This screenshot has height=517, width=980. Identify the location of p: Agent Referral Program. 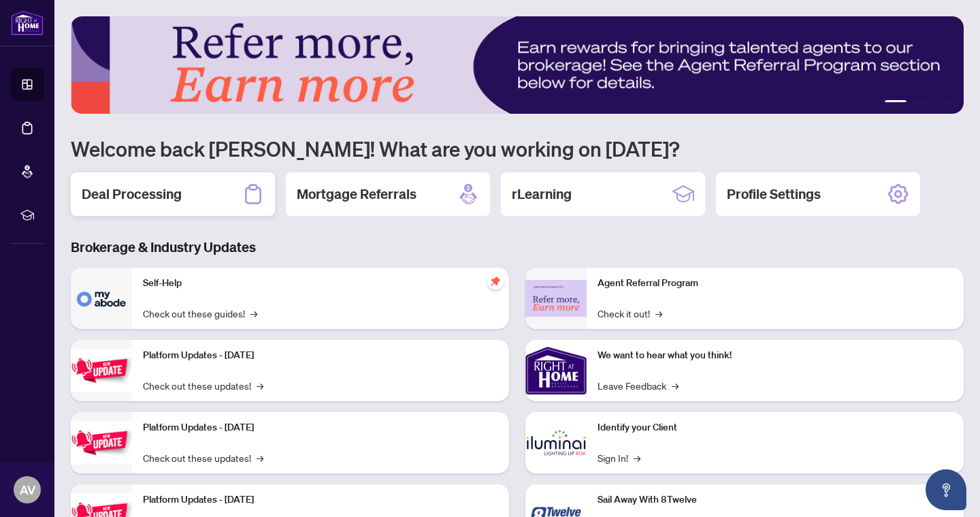
(775, 283).